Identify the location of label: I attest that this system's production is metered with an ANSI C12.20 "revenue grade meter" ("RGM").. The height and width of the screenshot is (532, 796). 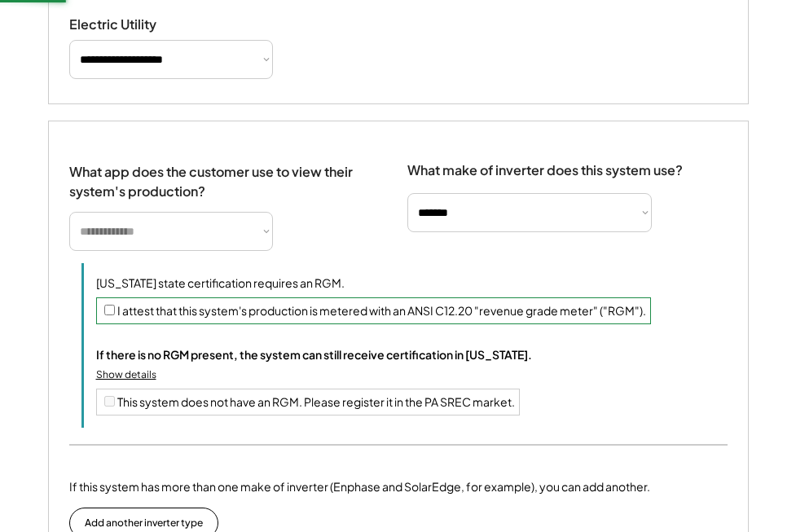
(381, 310).